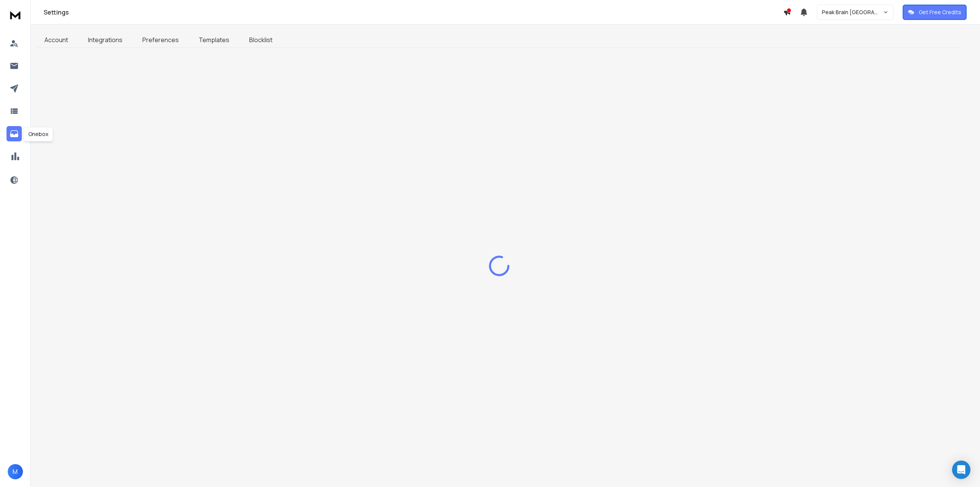 The height and width of the screenshot is (487, 980). I want to click on a: Blocklist, so click(261, 40).